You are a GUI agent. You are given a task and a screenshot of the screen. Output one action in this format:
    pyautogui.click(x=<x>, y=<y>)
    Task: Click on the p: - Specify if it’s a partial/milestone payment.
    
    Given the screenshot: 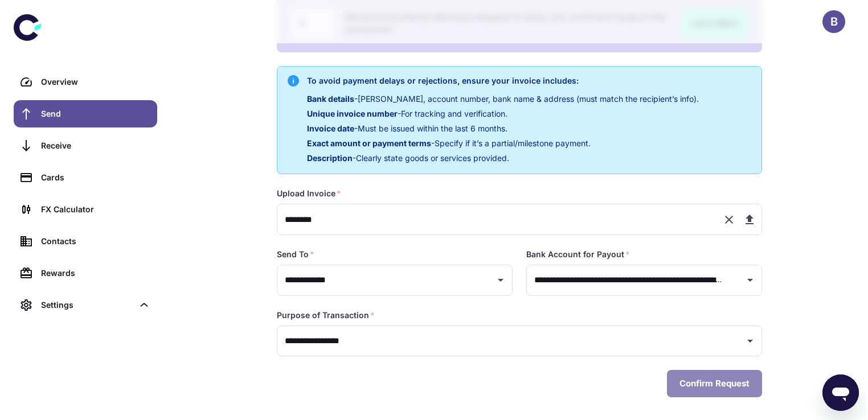 What is the action you would take?
    pyautogui.click(x=503, y=143)
    